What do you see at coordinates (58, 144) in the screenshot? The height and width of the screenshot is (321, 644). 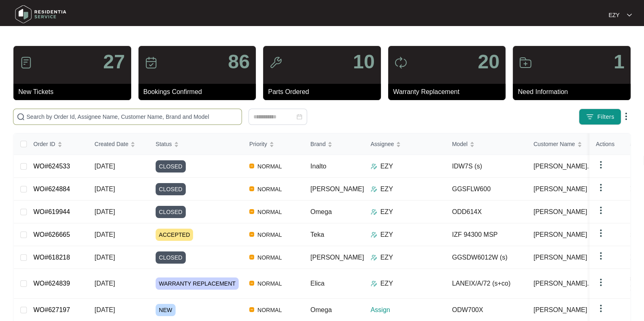 I see `th: Order ID` at bounding box center [58, 144].